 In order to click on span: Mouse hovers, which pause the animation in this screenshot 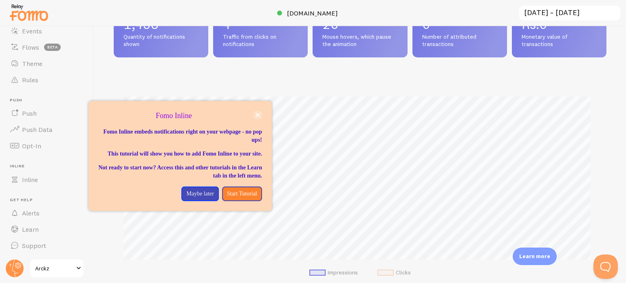, I will do `click(360, 40)`.